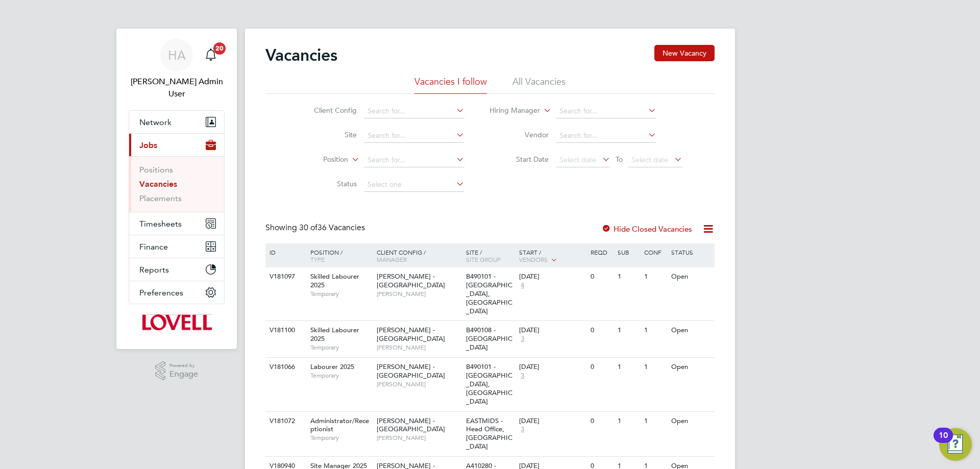 This screenshot has height=469, width=980. Describe the element at coordinates (160, 198) in the screenshot. I see `a: Placements` at that location.